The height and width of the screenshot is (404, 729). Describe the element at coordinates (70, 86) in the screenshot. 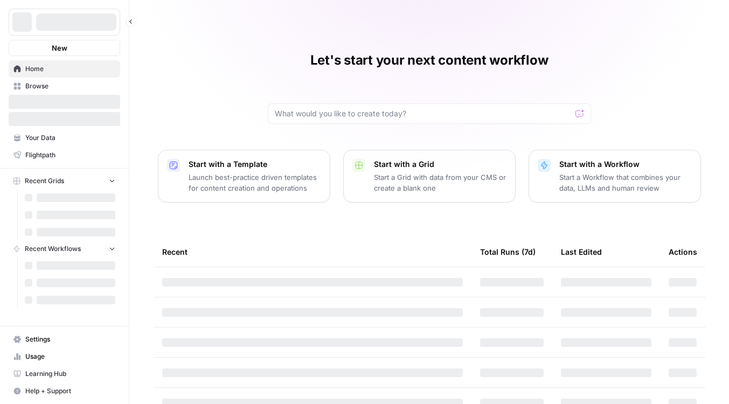

I see `span: Browse` at that location.